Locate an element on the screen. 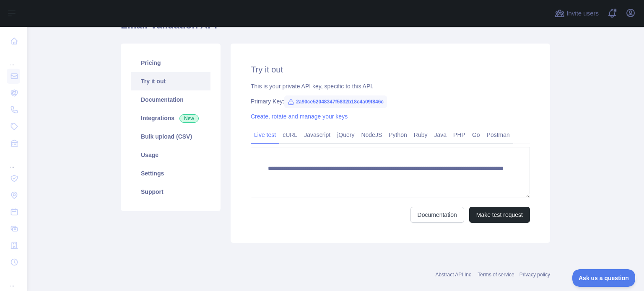  a: PHP is located at coordinates (459, 135).